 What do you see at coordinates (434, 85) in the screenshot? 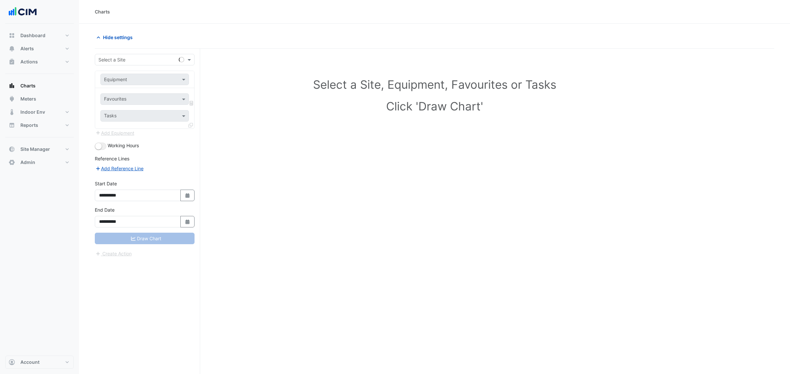
I see `h1: Select a Site, Equipment, Favourites or Tasks` at bounding box center [434, 85].